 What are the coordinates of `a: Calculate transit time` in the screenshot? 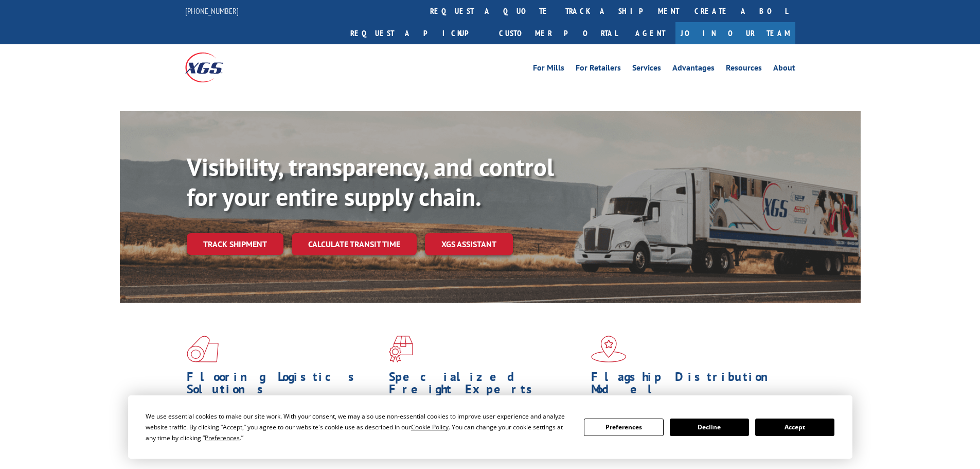 It's located at (354, 244).